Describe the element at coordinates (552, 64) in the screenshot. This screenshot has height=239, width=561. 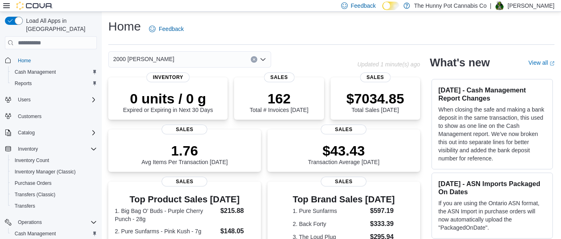
I see `svg: External link` at that location.